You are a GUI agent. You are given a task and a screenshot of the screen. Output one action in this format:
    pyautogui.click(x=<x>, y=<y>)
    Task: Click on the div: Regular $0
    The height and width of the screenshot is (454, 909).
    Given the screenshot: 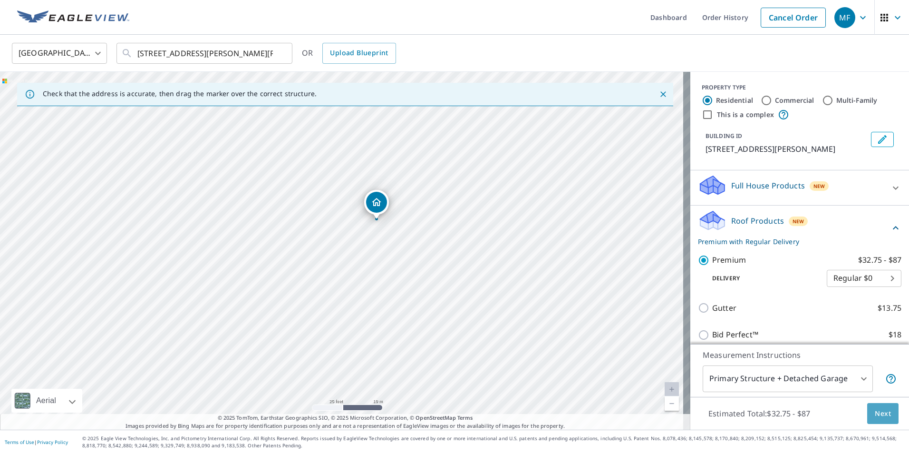 What is the action you would take?
    pyautogui.click(x=864, y=278)
    